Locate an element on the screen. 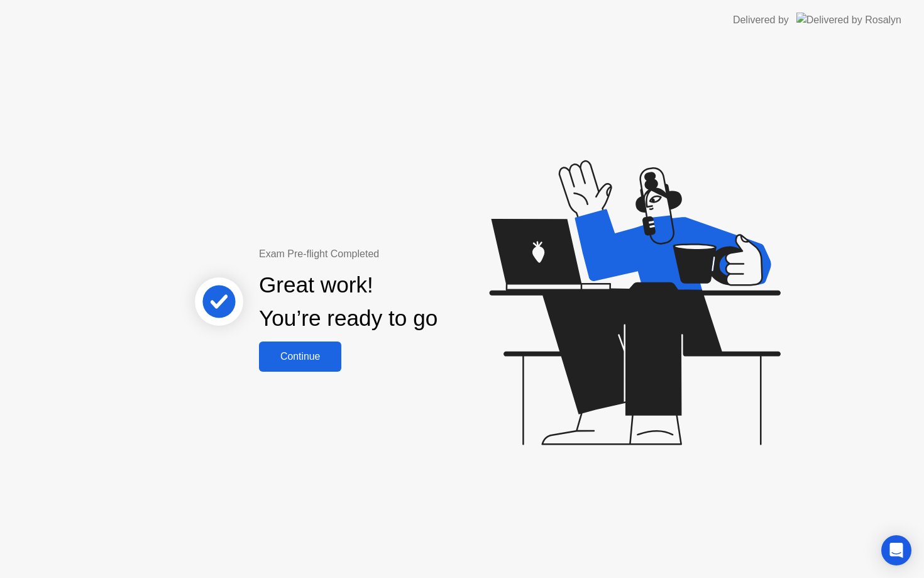  button: Continue is located at coordinates (300, 356).